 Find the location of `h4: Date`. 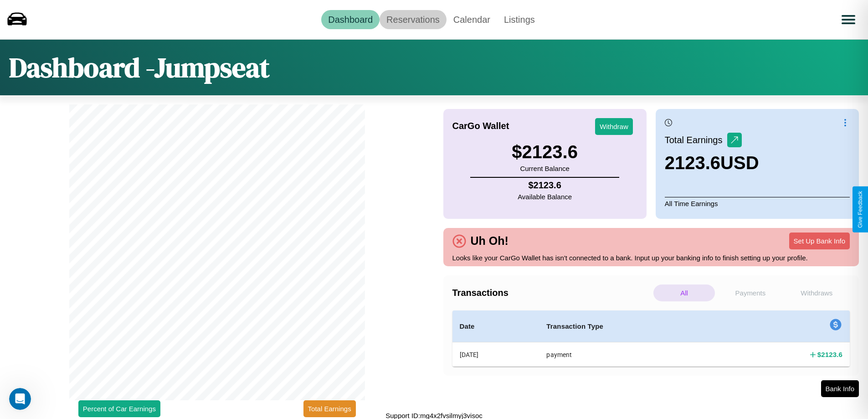

h4: Date is located at coordinates (496, 326).